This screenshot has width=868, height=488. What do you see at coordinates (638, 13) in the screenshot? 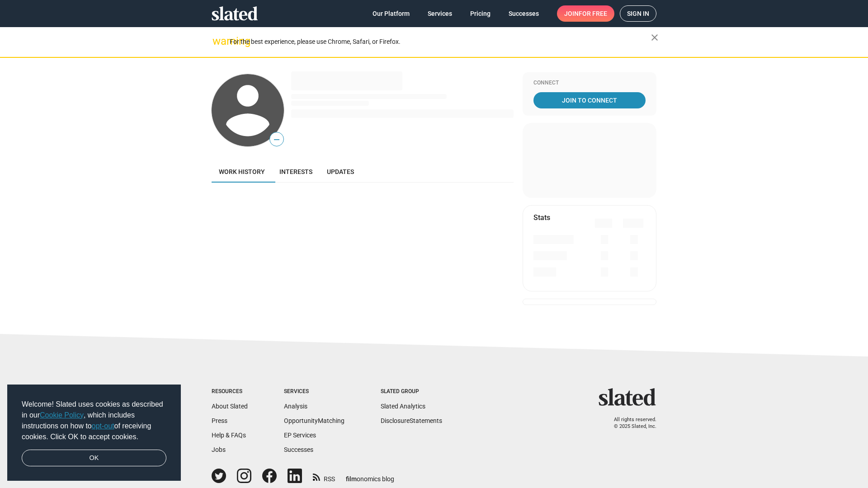
I see `a: Sign in` at bounding box center [638, 13].